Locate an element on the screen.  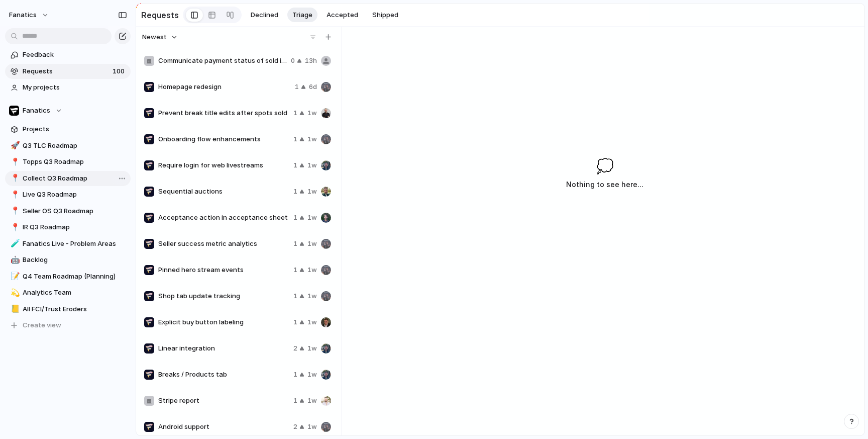
span: 0 is located at coordinates (293, 61).